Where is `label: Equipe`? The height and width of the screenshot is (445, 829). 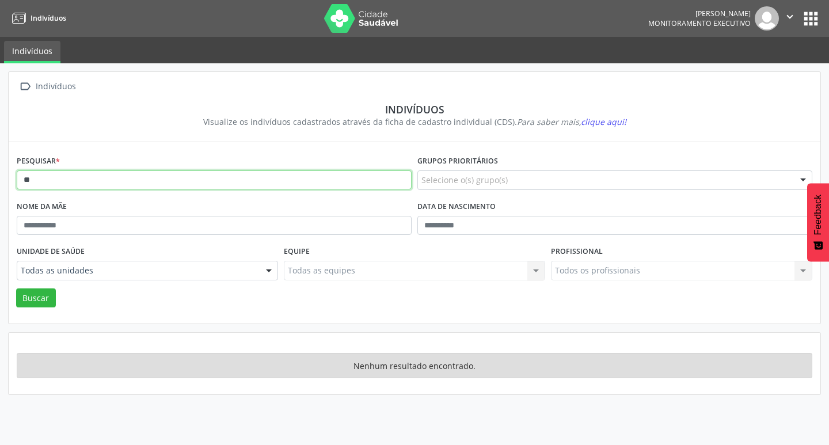
label: Equipe is located at coordinates (297, 252).